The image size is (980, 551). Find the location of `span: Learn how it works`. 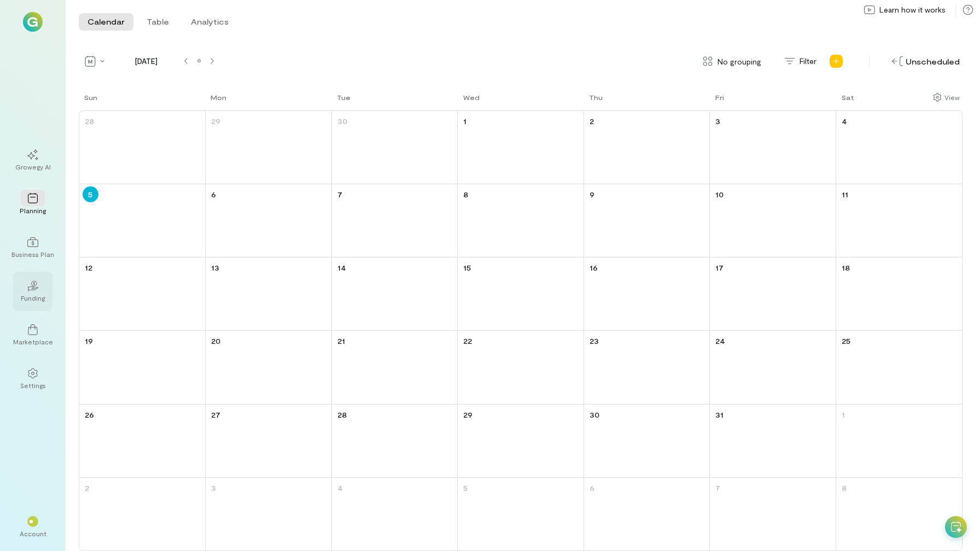

span: Learn how it works is located at coordinates (912, 10).